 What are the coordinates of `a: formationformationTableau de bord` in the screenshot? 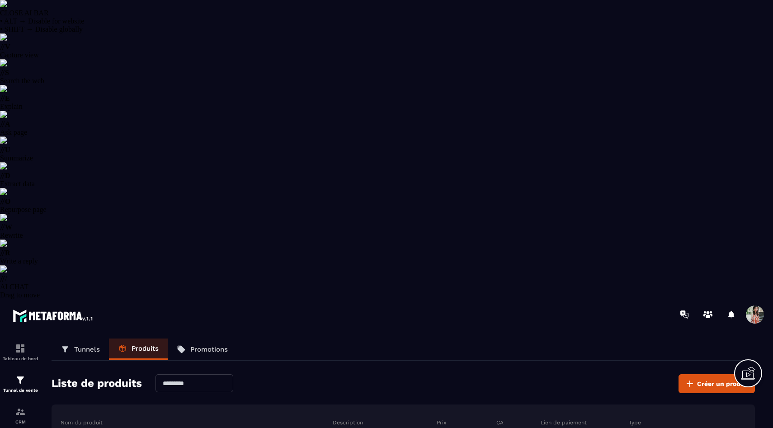 It's located at (20, 352).